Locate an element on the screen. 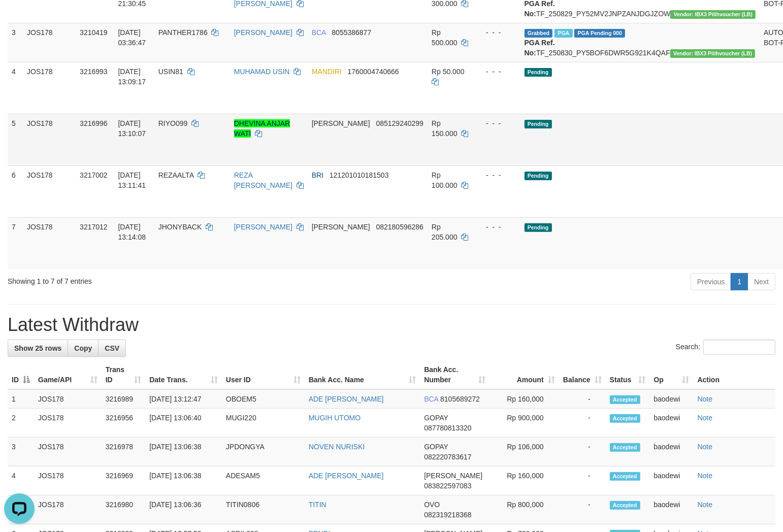 The image size is (783, 532). span: RIYO099 is located at coordinates (173, 123).